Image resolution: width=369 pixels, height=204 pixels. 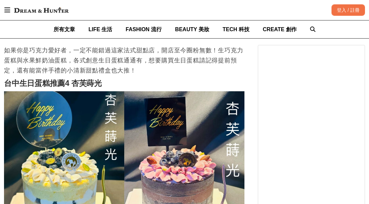 I want to click on img: Dream & Hunter, so click(x=41, y=10).